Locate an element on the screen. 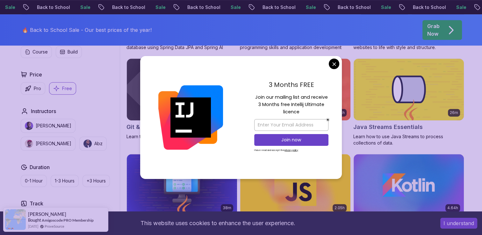 The height and width of the screenshot is (235, 482). a: Amigoscode PRO Membership is located at coordinates (67, 220).